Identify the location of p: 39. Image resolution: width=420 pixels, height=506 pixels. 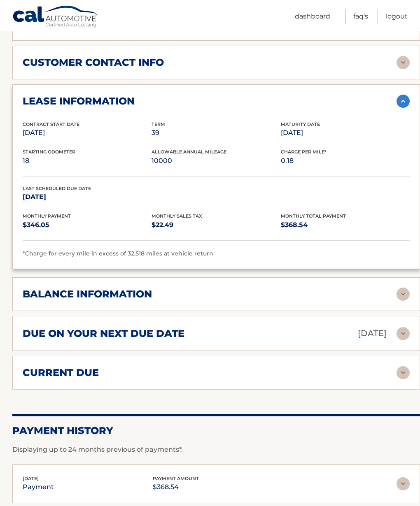
(216, 133).